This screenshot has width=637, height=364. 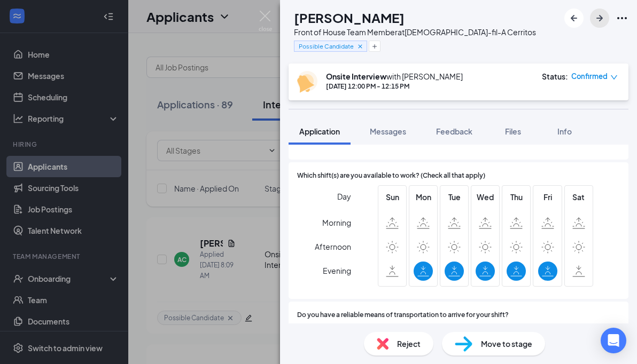 I want to click on span: Morning, so click(x=337, y=223).